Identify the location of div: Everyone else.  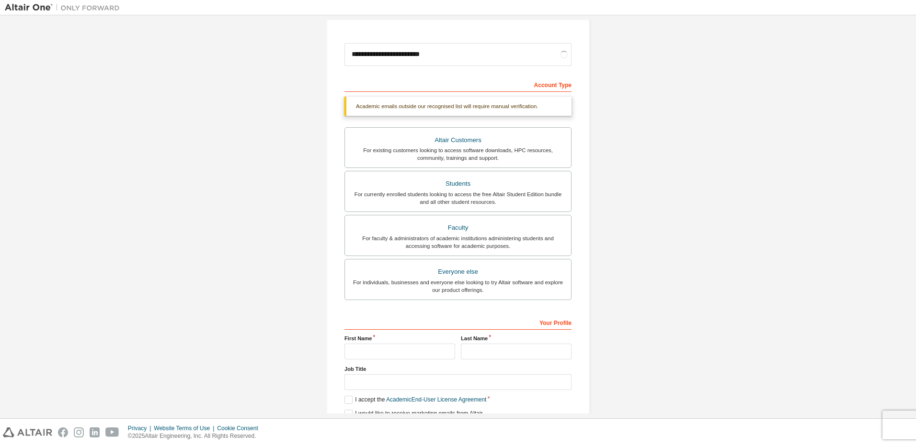
(458, 272).